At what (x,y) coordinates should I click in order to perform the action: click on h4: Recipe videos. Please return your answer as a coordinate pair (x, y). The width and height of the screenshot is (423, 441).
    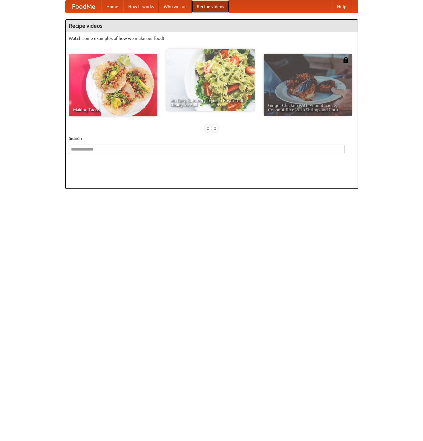
    Looking at the image, I should click on (212, 26).